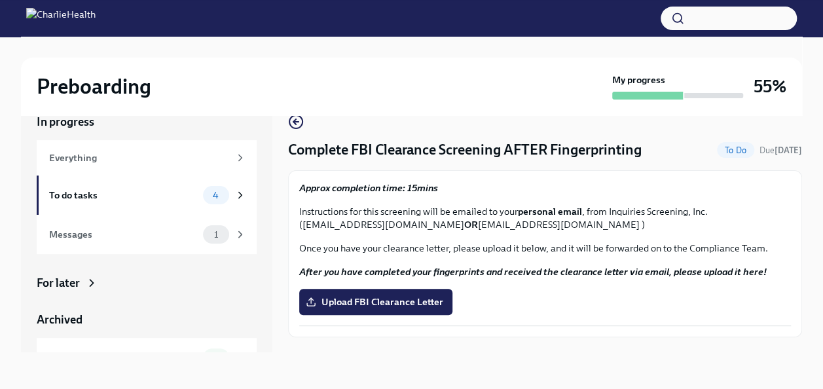 The height and width of the screenshot is (389, 823). I want to click on div: Completed tasks, so click(123, 357).